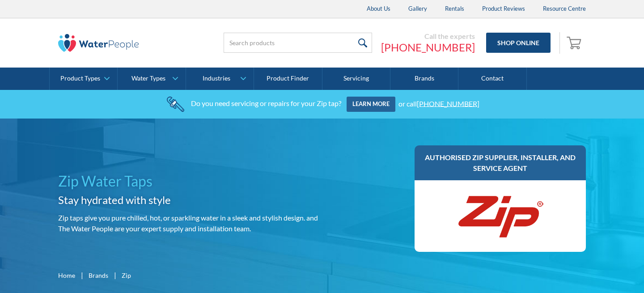 This screenshot has width=644, height=293. What do you see at coordinates (357, 78) in the screenshot?
I see `a: Servicing` at bounding box center [357, 78].